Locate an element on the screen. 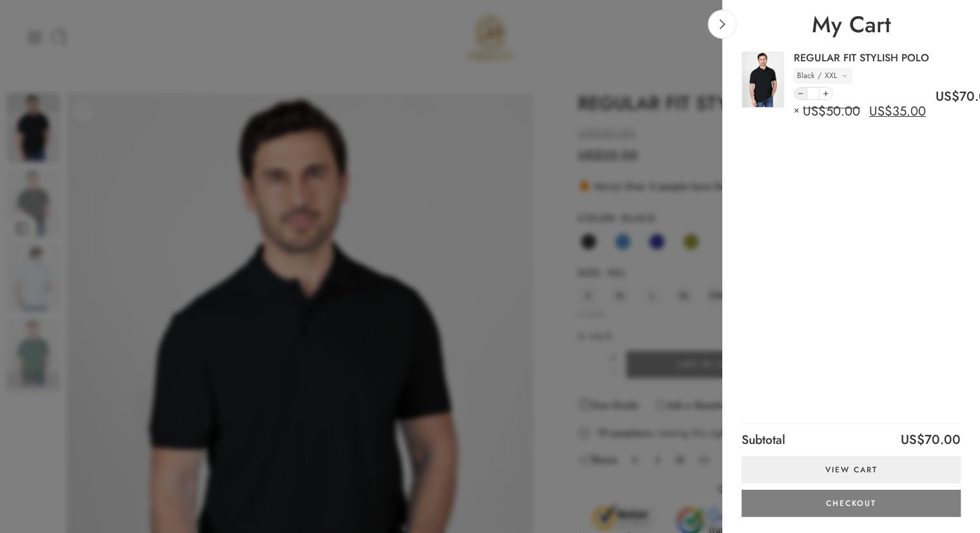 This screenshot has height=533, width=980. bdi: 50.00 is located at coordinates (831, 111).